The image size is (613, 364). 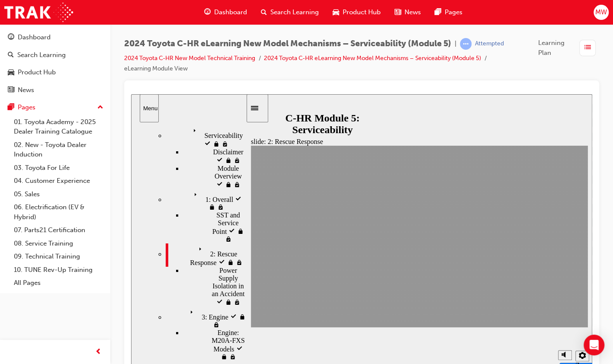 What do you see at coordinates (357, 12) in the screenshot?
I see `a: car-iconProduct Hub` at bounding box center [357, 12].